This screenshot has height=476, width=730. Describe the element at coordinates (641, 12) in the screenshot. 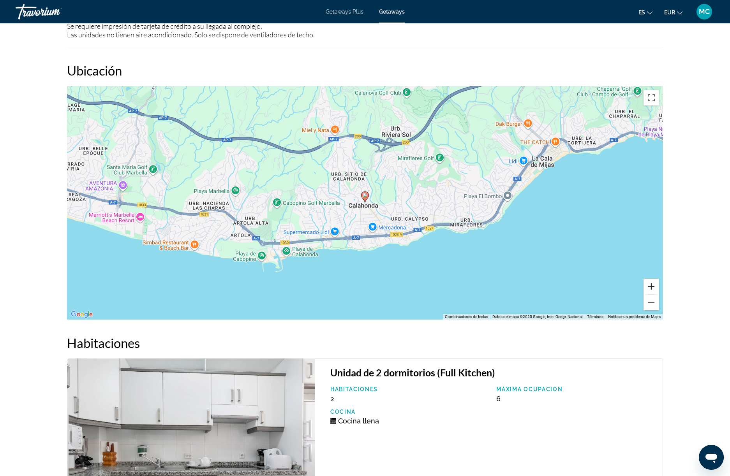

I see `span: es` at that location.